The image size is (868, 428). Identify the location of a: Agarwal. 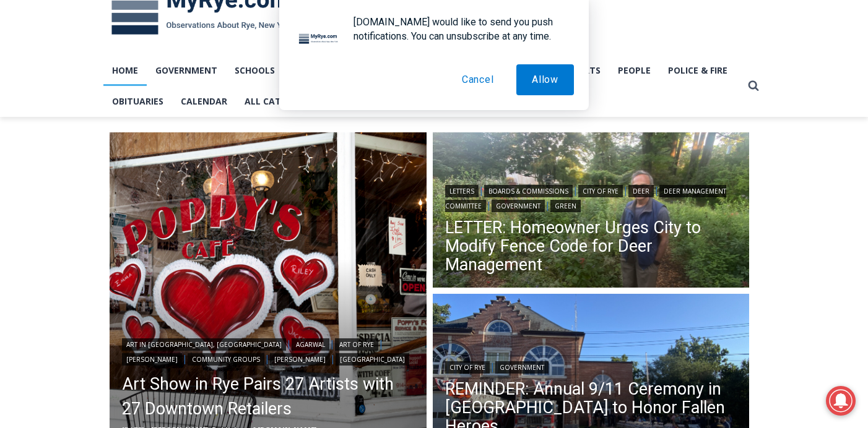
(310, 345).